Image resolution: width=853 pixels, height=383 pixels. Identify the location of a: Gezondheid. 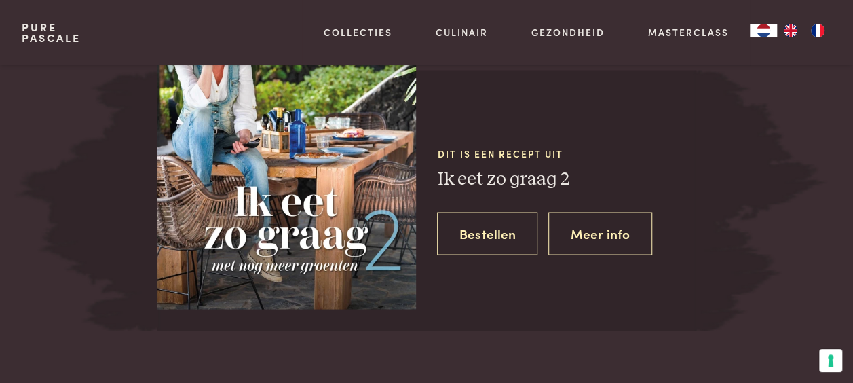
(568, 32).